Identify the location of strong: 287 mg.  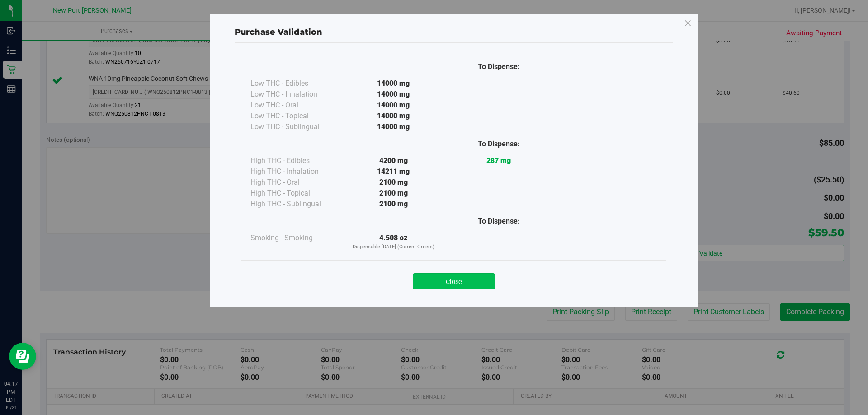
(499, 160).